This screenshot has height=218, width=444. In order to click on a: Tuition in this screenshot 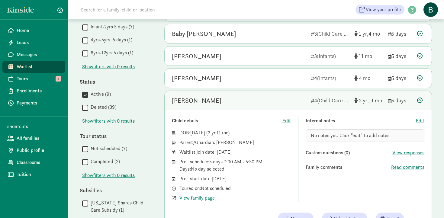, I will do `click(34, 175)`.